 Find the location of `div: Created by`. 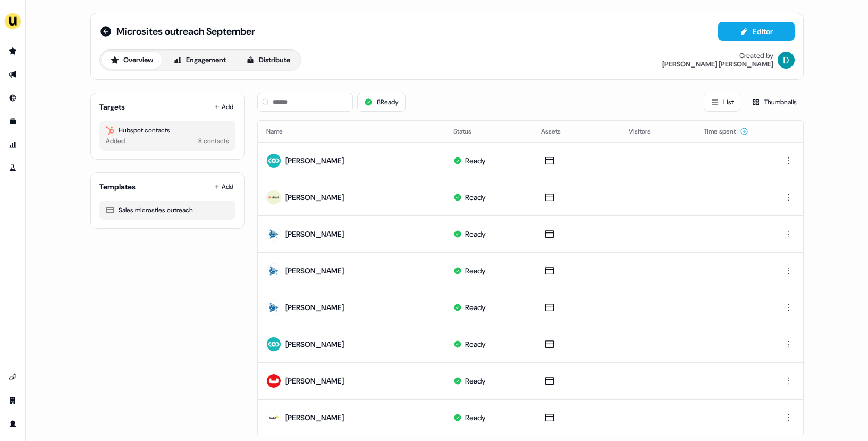

div: Created by is located at coordinates (756, 56).